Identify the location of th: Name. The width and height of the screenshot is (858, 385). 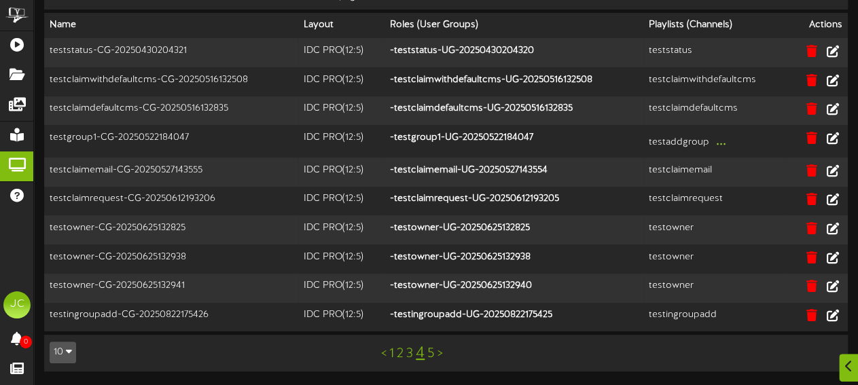
(171, 25).